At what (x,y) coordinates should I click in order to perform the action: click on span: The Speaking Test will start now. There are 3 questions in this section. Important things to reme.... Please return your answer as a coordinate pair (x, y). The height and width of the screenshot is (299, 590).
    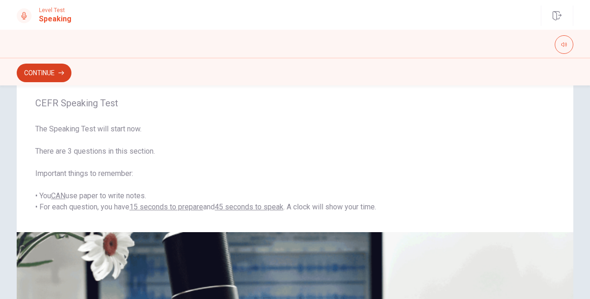
    Looking at the image, I should click on (295, 168).